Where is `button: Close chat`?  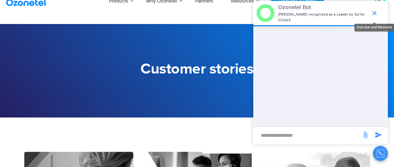
button: Close chat is located at coordinates (380, 153).